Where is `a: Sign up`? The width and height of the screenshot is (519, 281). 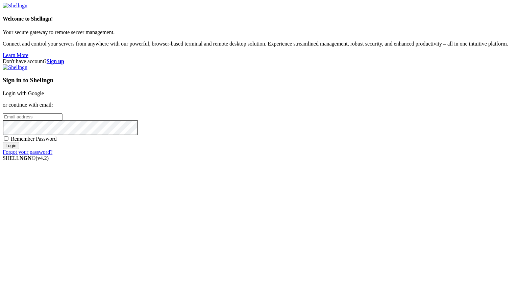
a: Sign up is located at coordinates (55, 61).